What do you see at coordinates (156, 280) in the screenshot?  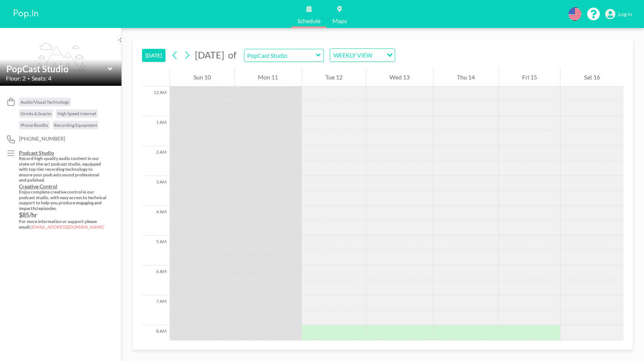 I see `div: 6 AM` at bounding box center [156, 280].